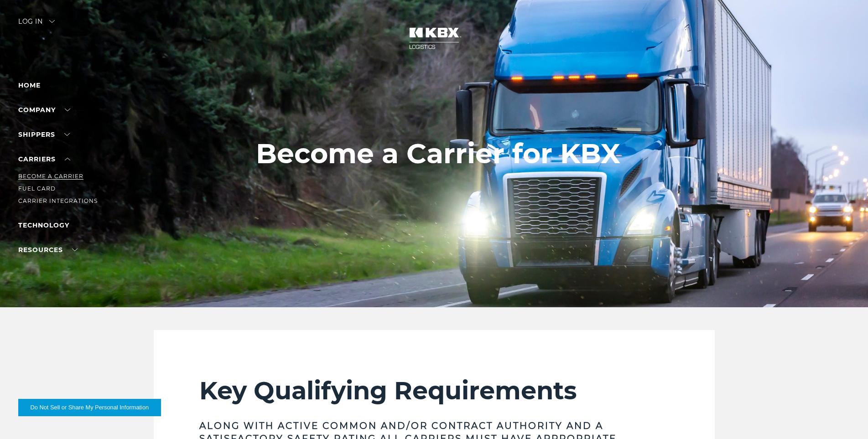 The width and height of the screenshot is (868, 439). What do you see at coordinates (89, 408) in the screenshot?
I see `button: Do Not Sell or Share My Personal Information` at bounding box center [89, 408].